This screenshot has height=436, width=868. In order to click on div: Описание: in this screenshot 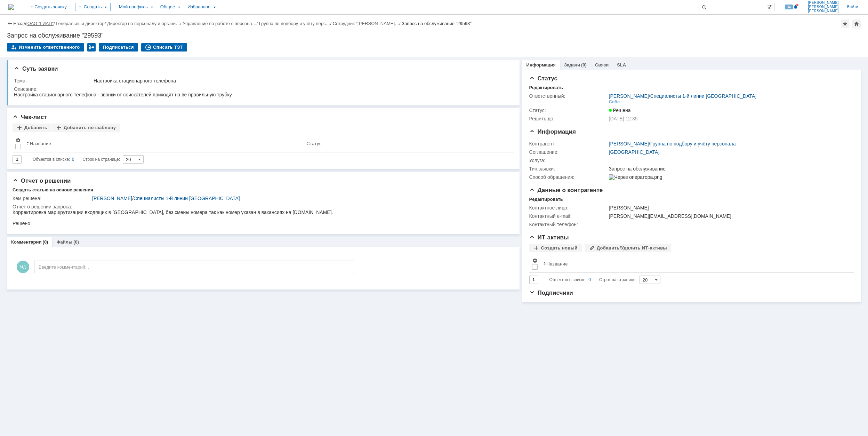, I will do `click(261, 89)`.